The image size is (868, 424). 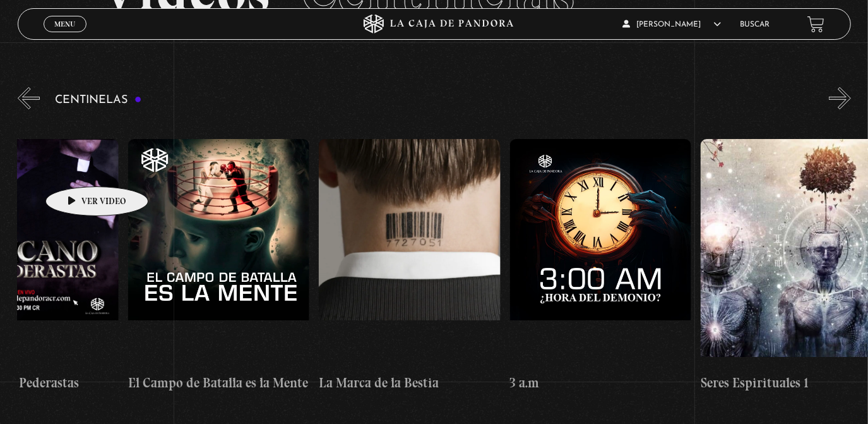 What do you see at coordinates (409, 265) in the screenshot?
I see `a: La Marca de la Bestia` at bounding box center [409, 265].